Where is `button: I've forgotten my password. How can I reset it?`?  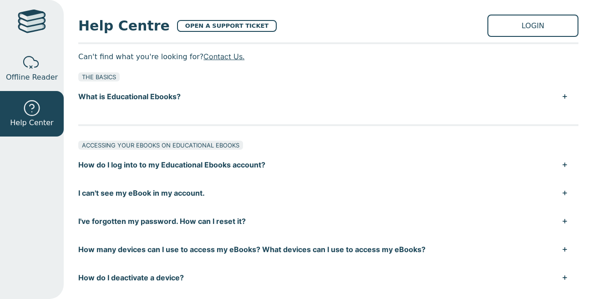 button: I've forgotten my password. How can I reset it? is located at coordinates (328, 221).